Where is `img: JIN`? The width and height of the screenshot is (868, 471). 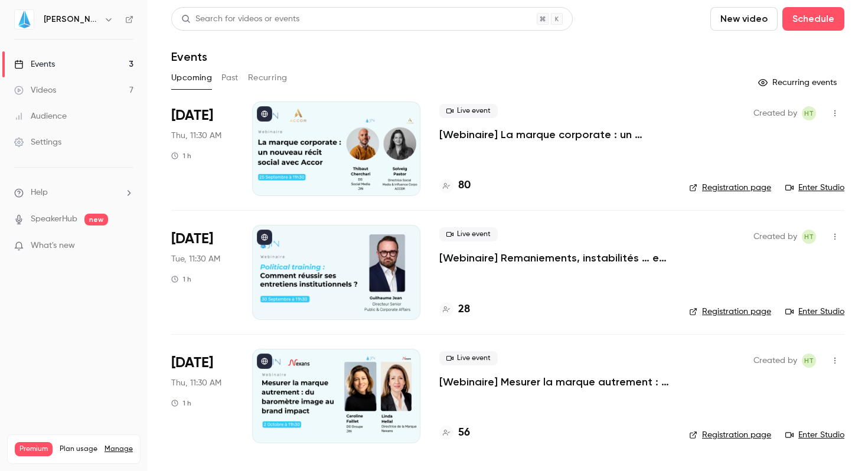
img: JIN is located at coordinates (24, 20).